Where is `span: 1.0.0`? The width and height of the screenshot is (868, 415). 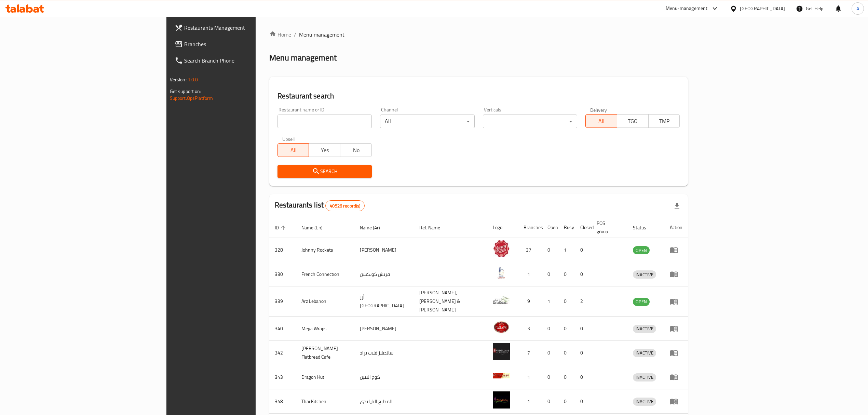
span: 1.0.0 is located at coordinates (193, 80).